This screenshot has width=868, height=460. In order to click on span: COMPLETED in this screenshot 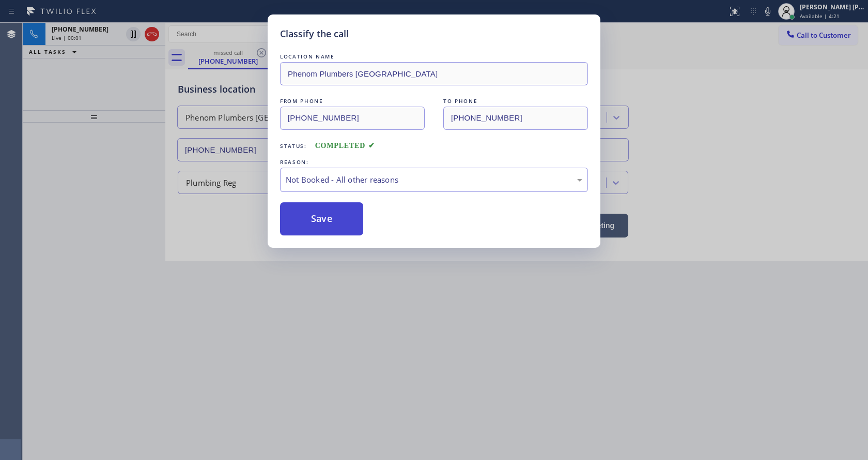, I will do `click(345, 145)`.